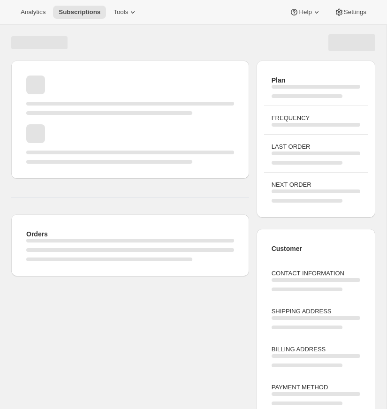  Describe the element at coordinates (316, 350) in the screenshot. I see `h3: BILLING ADDRESS` at that location.